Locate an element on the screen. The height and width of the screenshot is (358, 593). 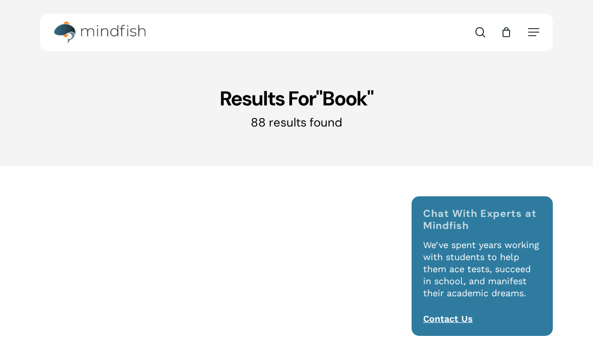
a: Cart is located at coordinates (506, 32).